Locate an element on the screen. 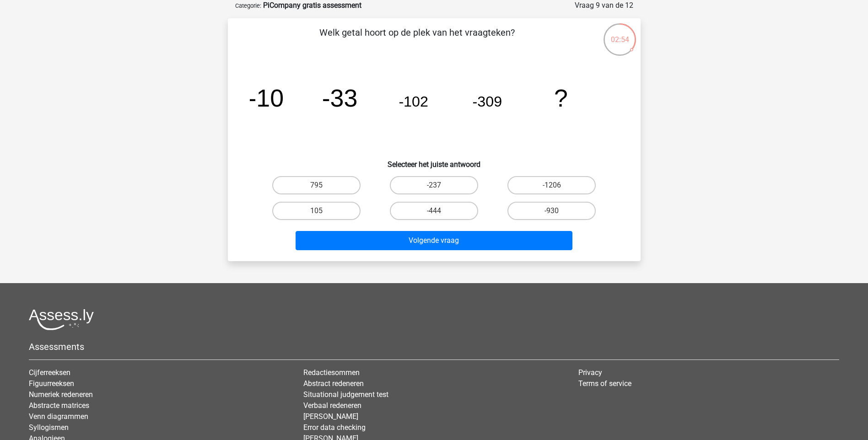 The image size is (868, 440). a: Venn diagrammen is located at coordinates (59, 416).